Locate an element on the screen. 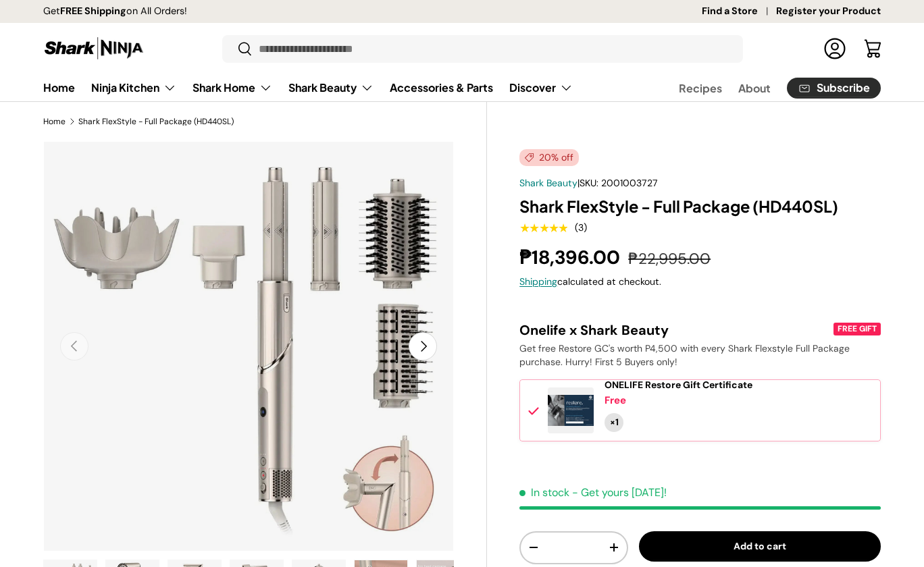  summary: Shark Beauty is located at coordinates (331, 88).